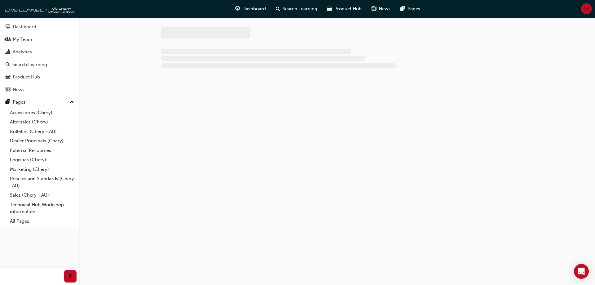  I want to click on span: Dashboard, so click(254, 9).